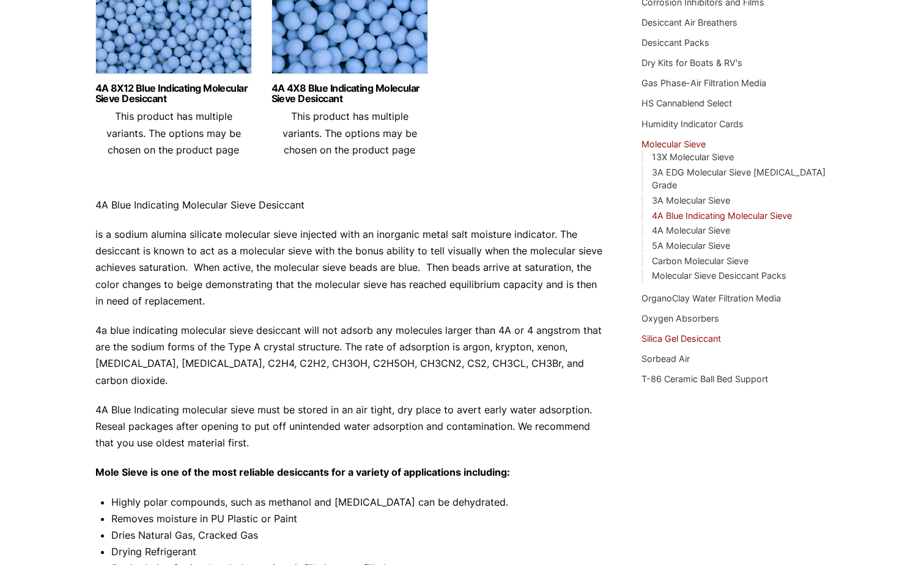  I want to click on a: OrganoClay Water Filtration Media, so click(711, 298).